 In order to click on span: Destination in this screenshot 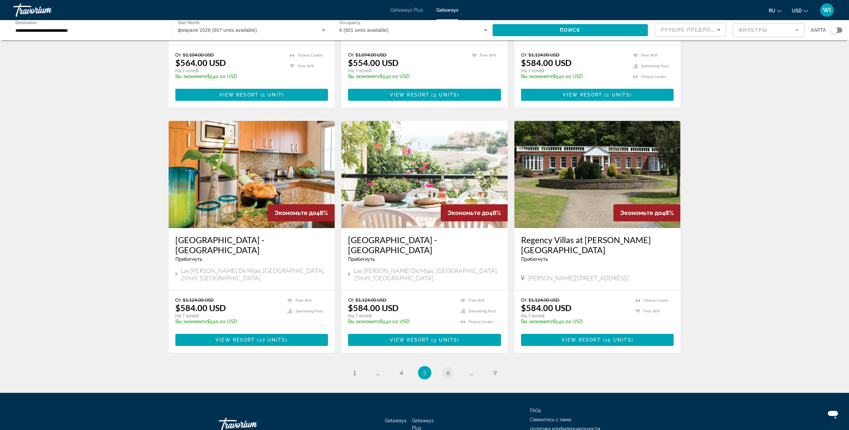, I will do `click(26, 22)`.